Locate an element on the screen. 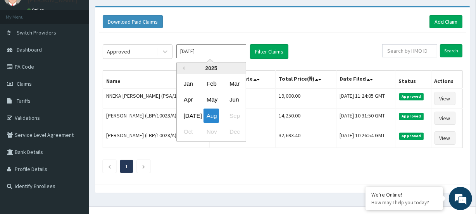  span: We're online! is located at coordinates (76, 99).